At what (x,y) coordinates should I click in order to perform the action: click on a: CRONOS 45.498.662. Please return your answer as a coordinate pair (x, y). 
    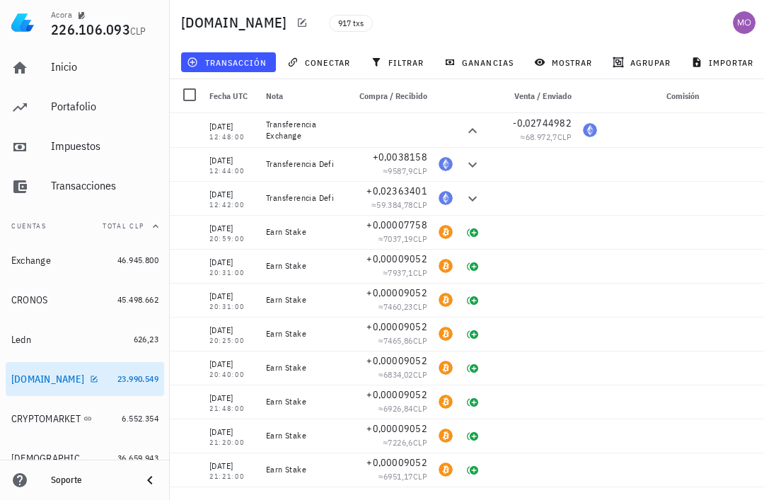
    Looking at the image, I should click on (85, 300).